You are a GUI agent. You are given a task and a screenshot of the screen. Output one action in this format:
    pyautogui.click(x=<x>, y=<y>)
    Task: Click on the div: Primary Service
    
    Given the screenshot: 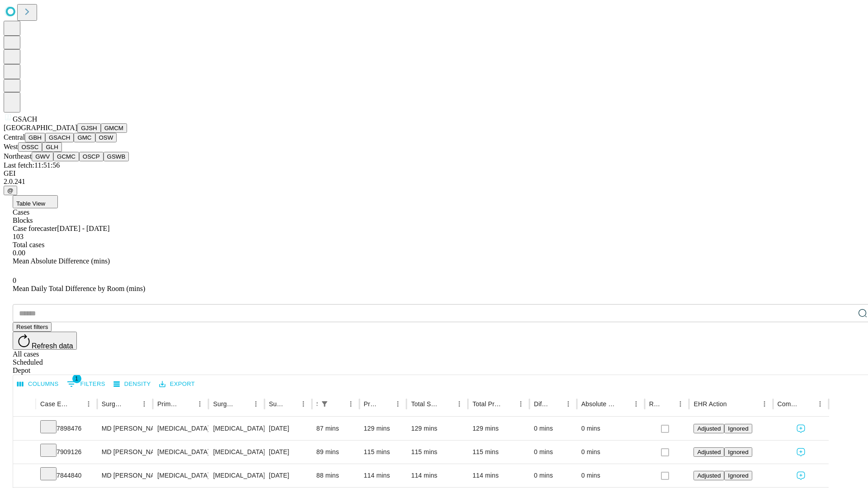 What is the action you would take?
    pyautogui.click(x=169, y=404)
    